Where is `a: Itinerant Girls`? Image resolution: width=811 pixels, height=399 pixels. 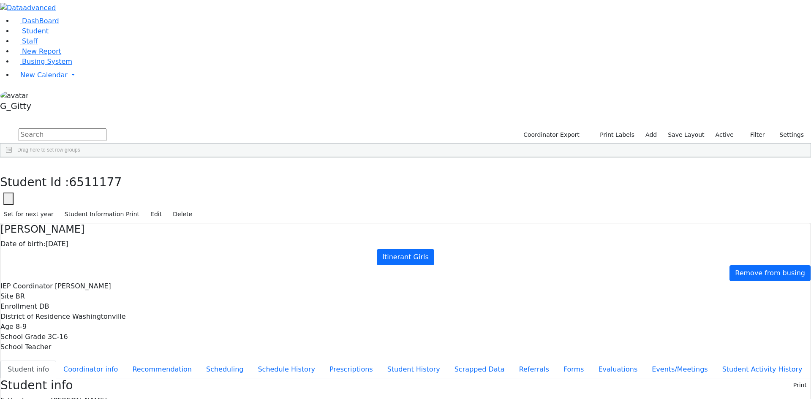 a: Itinerant Girls is located at coordinates (406, 257).